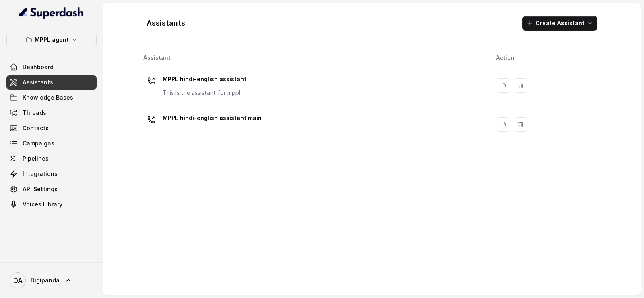 The width and height of the screenshot is (644, 298). What do you see at coordinates (51, 113) in the screenshot?
I see `a: Threads` at bounding box center [51, 113].